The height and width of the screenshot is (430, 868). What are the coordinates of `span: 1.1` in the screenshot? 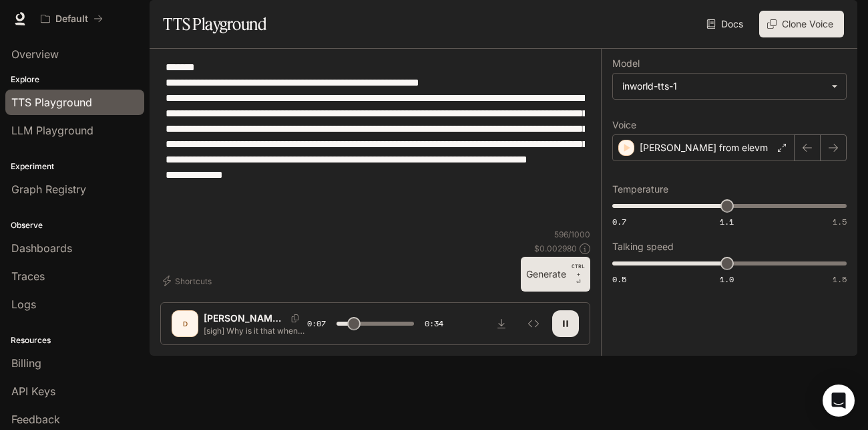 It's located at (727, 222).